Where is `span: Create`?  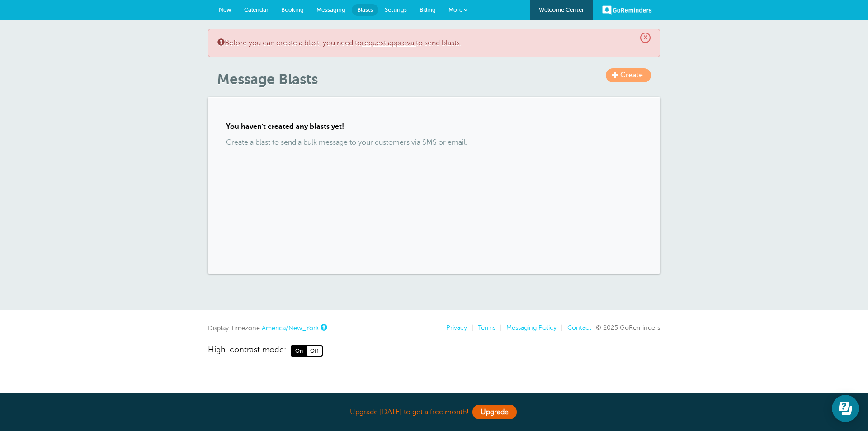
span: Create is located at coordinates (632, 75).